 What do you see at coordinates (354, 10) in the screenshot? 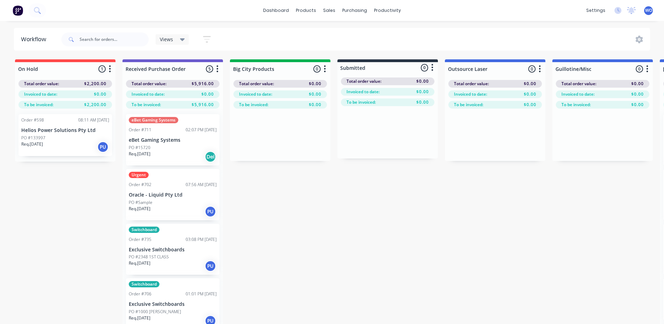
I see `div: purchasing` at bounding box center [354, 10].